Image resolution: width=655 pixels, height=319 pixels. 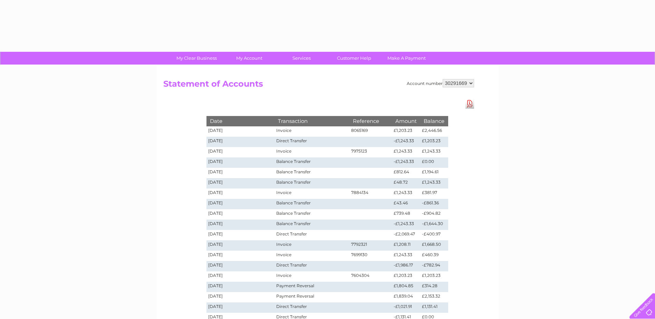 What do you see at coordinates (312, 121) in the screenshot?
I see `th: Transaction` at bounding box center [312, 121].